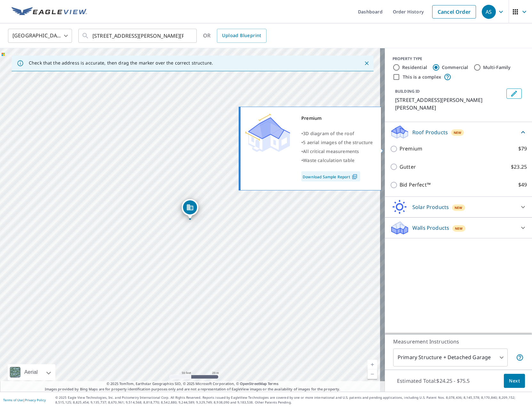 This screenshot has height=408, width=532. I want to click on label: Residential, so click(415, 67).